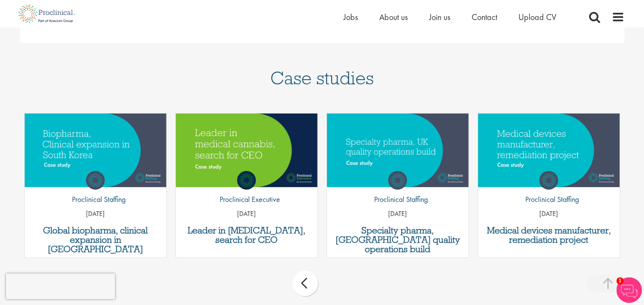 This screenshot has height=305, width=644. What do you see at coordinates (619, 281) in the screenshot?
I see `span: 1` at bounding box center [619, 281].